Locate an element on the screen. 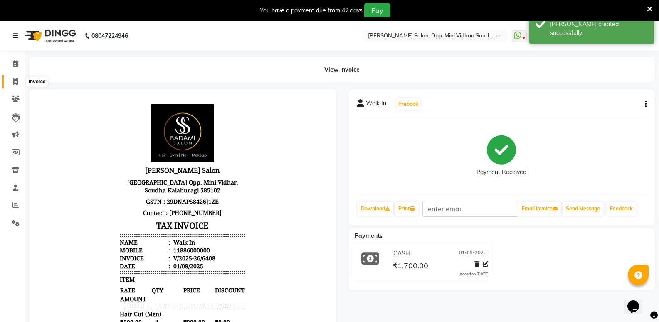 This screenshot has height=322, width=659. span: Payments is located at coordinates (369, 235).